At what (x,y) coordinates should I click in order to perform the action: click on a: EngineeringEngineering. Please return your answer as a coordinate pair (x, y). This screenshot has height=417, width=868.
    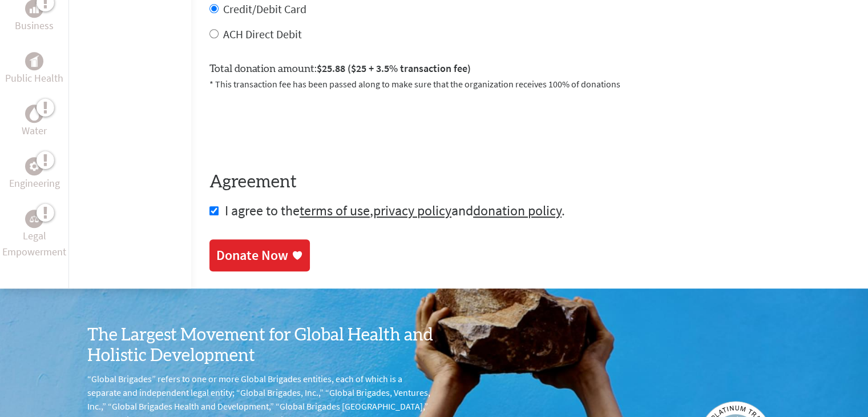
    Looking at the image, I should click on (34, 175).